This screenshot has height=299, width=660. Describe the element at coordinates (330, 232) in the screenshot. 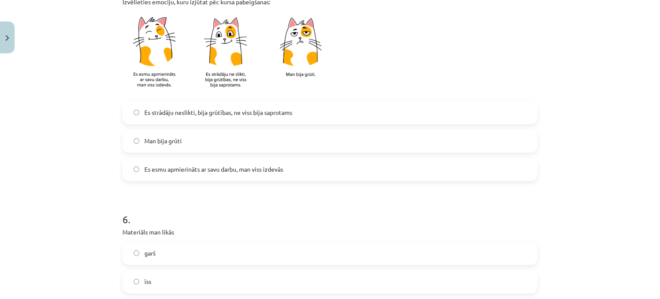

I see `p: Materiāls man likās` at that location.